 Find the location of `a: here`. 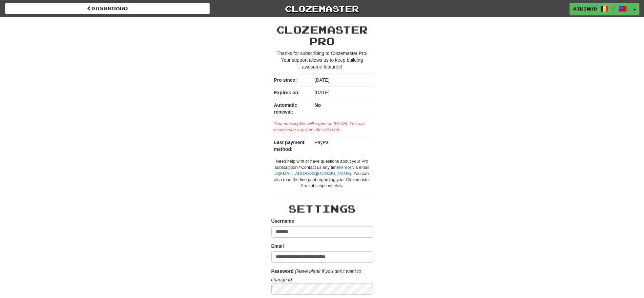

a: here is located at coordinates (343, 167).